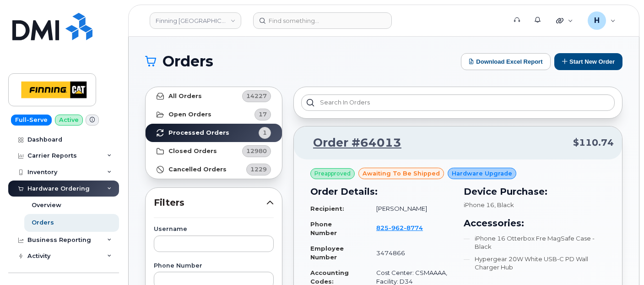 The height and width of the screenshot is (285, 644). Describe the element at coordinates (263, 114) in the screenshot. I see `span: 17` at that location.